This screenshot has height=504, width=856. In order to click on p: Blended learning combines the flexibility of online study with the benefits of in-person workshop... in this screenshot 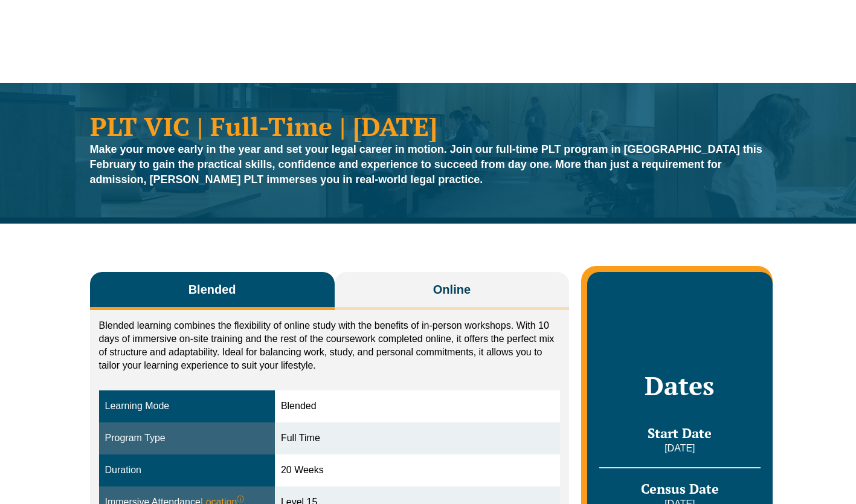, I will do `click(330, 346)`.